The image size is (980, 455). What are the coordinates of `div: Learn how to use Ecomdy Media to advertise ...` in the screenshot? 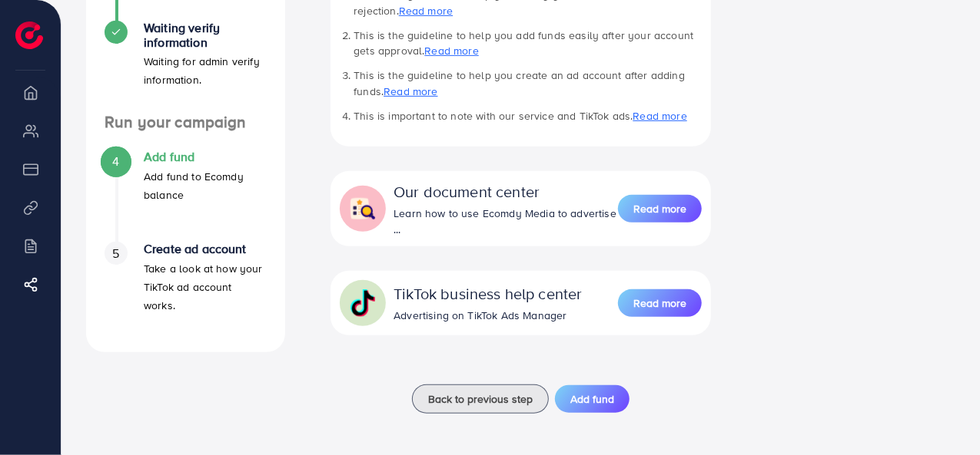 It's located at (506, 221).